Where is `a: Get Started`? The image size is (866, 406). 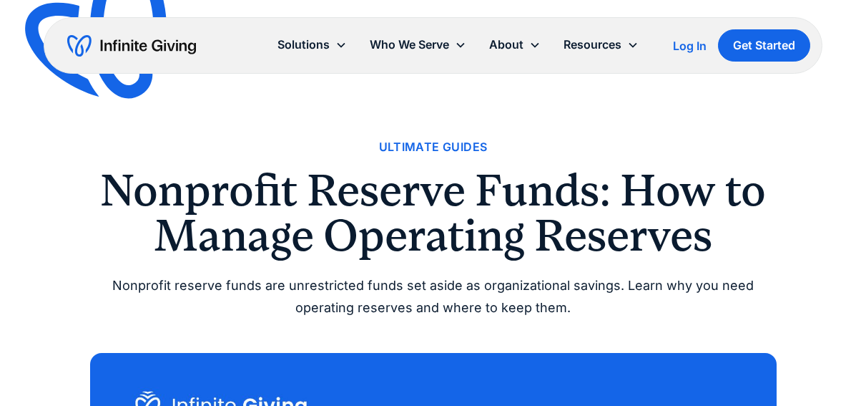 a: Get Started is located at coordinates (764, 45).